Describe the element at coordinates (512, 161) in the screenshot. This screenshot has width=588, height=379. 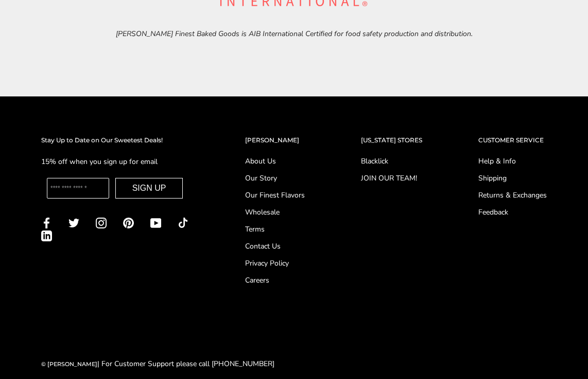
I see `a: Help & Info` at that location.